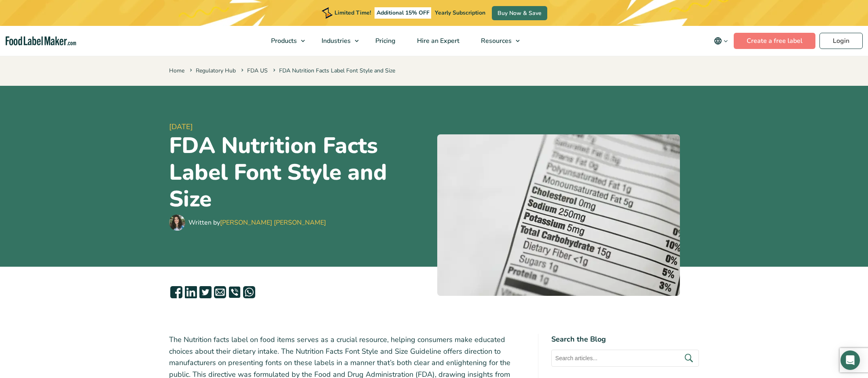 The height and width of the screenshot is (378, 868). Describe the element at coordinates (437, 41) in the screenshot. I see `a: Hire an Expert` at that location.